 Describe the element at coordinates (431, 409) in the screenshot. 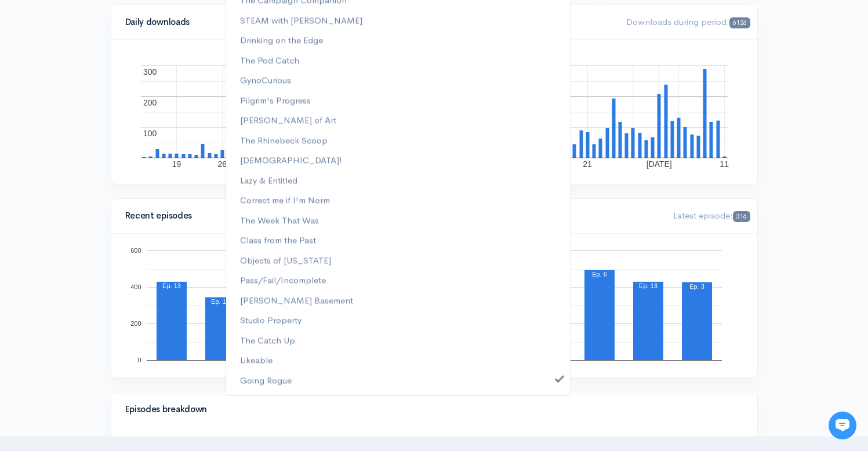

I see `h4: Episodes breakdown` at that location.